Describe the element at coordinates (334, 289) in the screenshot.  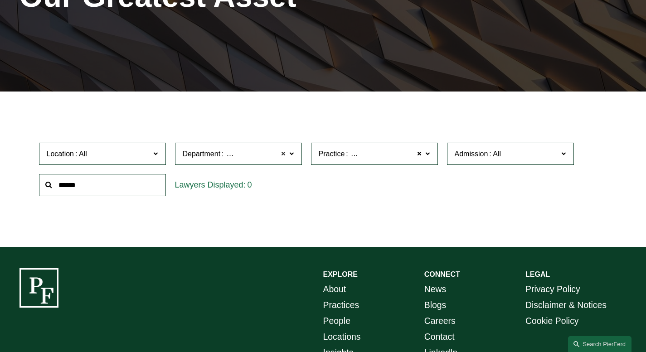
I see `a: About` at that location.